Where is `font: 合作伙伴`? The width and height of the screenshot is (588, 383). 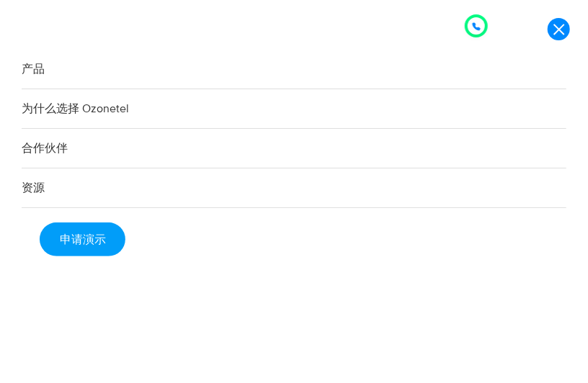
font: 合作伙伴 is located at coordinates (45, 148).